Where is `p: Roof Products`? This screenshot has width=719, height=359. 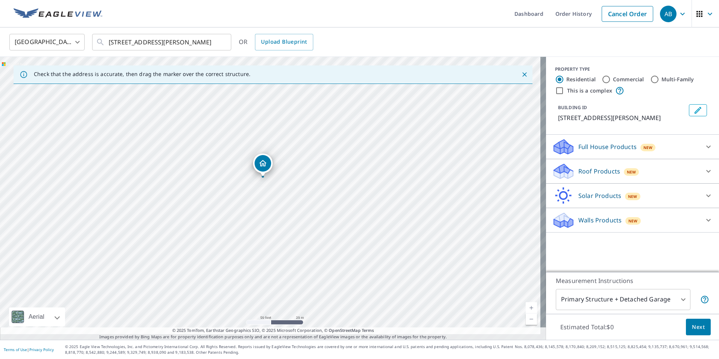
p: Roof Products is located at coordinates (599, 171).